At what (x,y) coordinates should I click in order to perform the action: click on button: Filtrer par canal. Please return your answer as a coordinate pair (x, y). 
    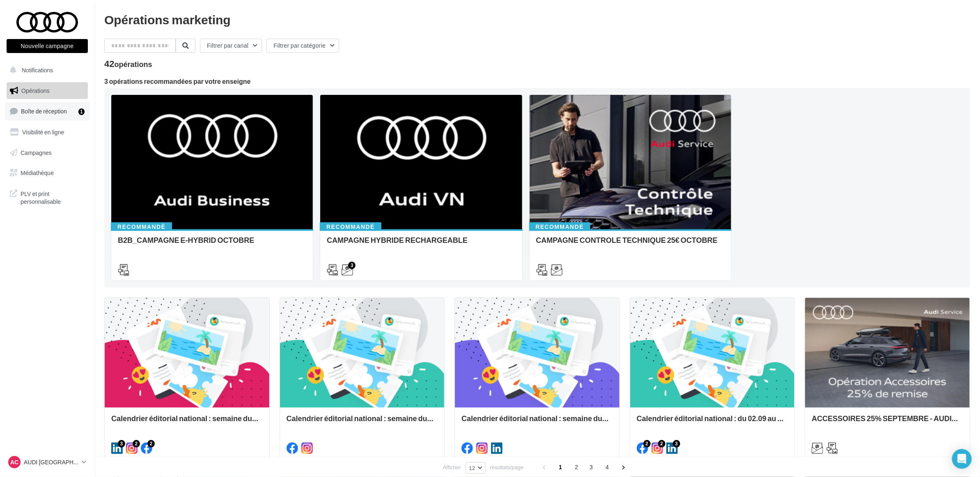
    Looking at the image, I should click on (231, 45).